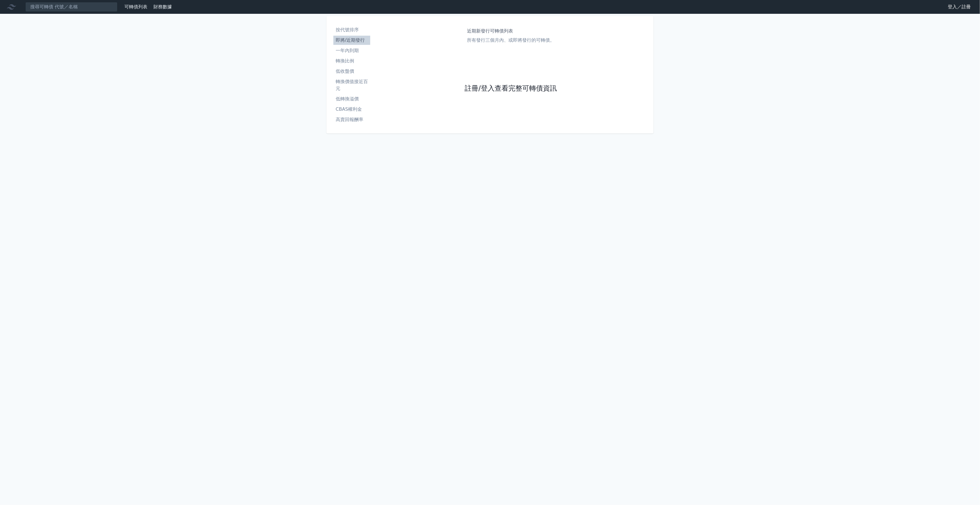 This screenshot has width=980, height=505. Describe the element at coordinates (351, 99) in the screenshot. I see `li: 低轉換溢價` at that location.